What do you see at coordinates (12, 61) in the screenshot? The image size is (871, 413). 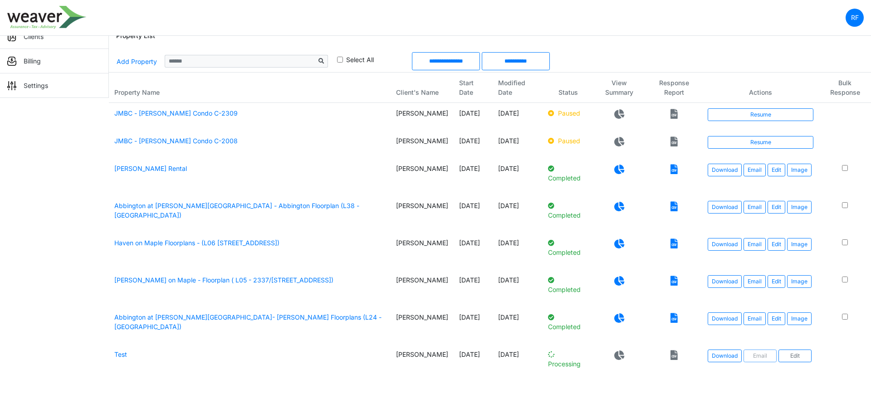 I see `img: sidemenu_billing.png` at bounding box center [12, 61].